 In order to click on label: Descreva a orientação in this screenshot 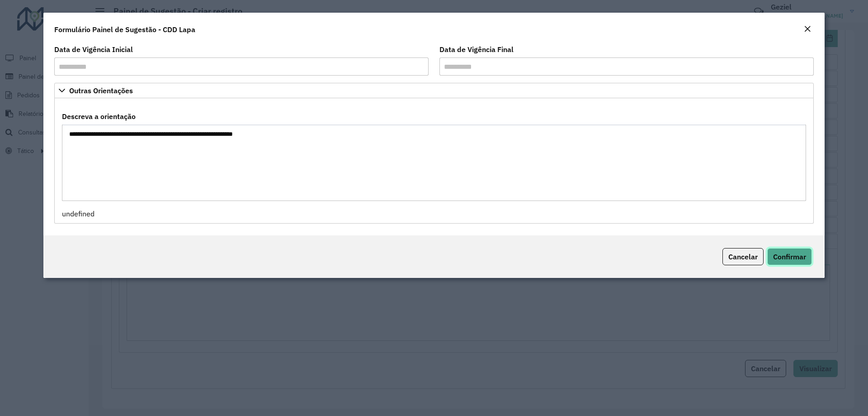, I will do `click(99, 117)`.